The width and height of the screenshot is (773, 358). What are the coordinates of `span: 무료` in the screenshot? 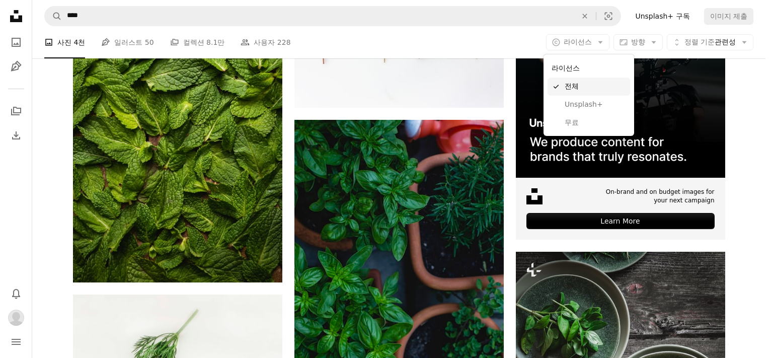 It's located at (595, 123).